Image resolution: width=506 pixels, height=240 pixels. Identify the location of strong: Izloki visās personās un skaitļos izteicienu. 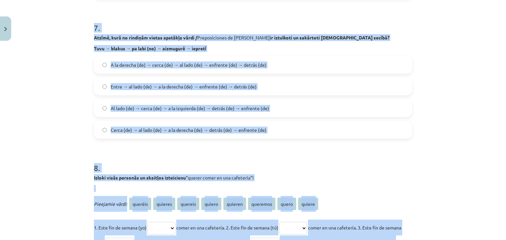
(140, 178).